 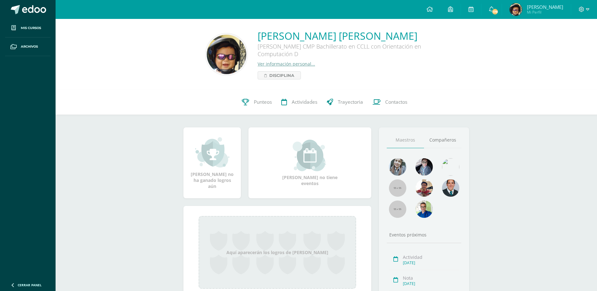 What do you see at coordinates (31, 28) in the screenshot?
I see `span: Mis cursos` at bounding box center [31, 28].